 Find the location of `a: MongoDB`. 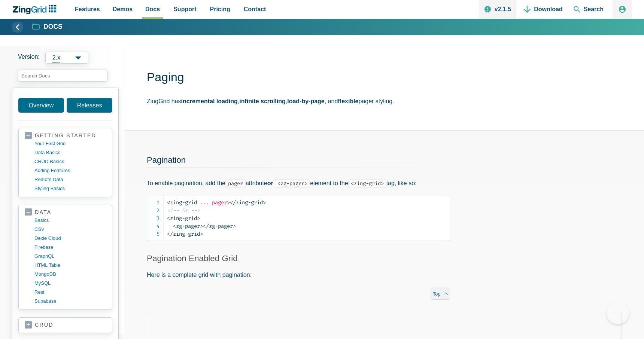

a: MongoDB is located at coordinates (70, 274).